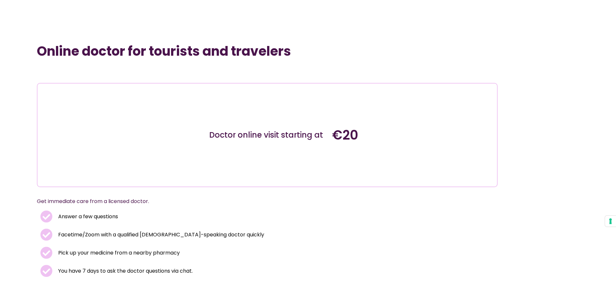 Image resolution: width=616 pixels, height=295 pixels. What do you see at coordinates (267, 51) in the screenshot?
I see `h1: Online doctor for tourists and travelers` at bounding box center [267, 51].